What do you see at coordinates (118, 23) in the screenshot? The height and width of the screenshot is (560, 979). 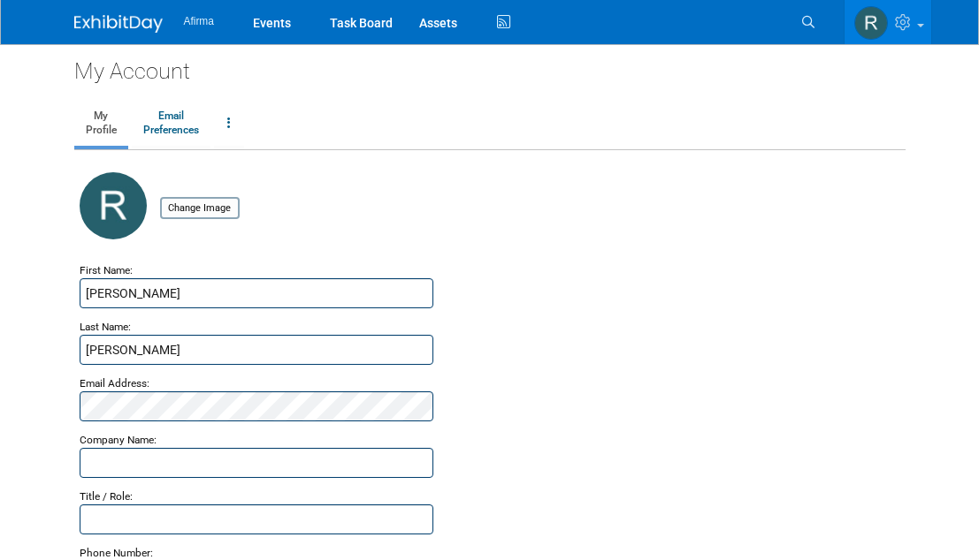 I see `img: ExhibitDay` at bounding box center [118, 23].